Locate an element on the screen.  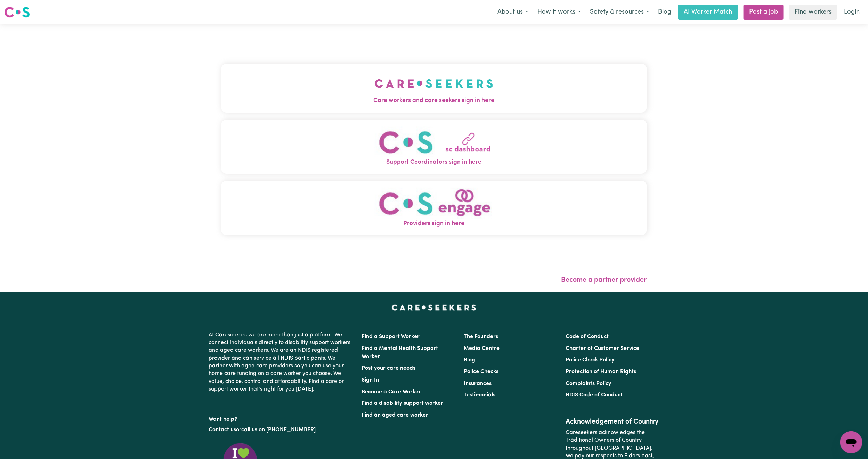
span: Care workers and care seekers sign in here is located at coordinates (434, 101).